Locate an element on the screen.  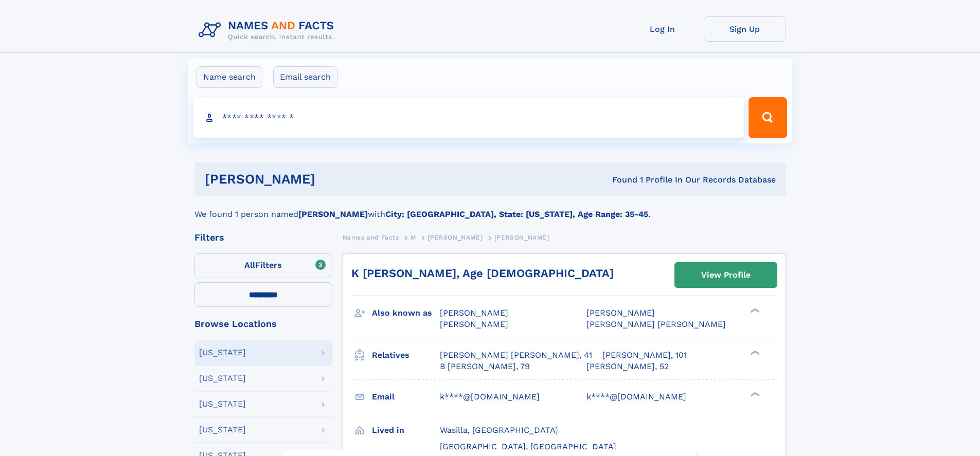
span: M is located at coordinates (413, 237).